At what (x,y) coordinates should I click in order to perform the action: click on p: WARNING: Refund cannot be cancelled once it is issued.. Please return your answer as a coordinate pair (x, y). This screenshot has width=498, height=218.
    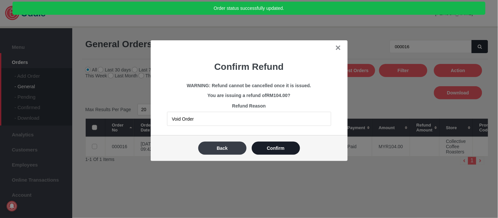
    Looking at the image, I should click on (249, 86).